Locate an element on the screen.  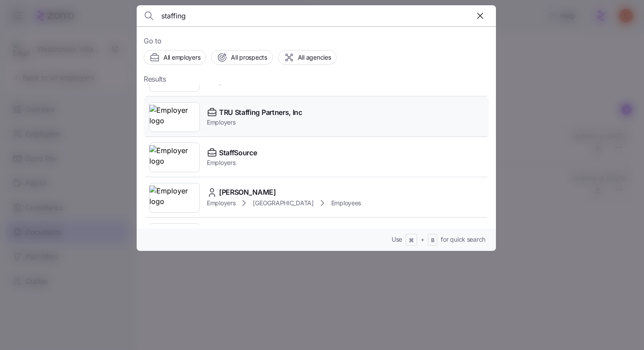
span: Results is located at coordinates (155, 79).